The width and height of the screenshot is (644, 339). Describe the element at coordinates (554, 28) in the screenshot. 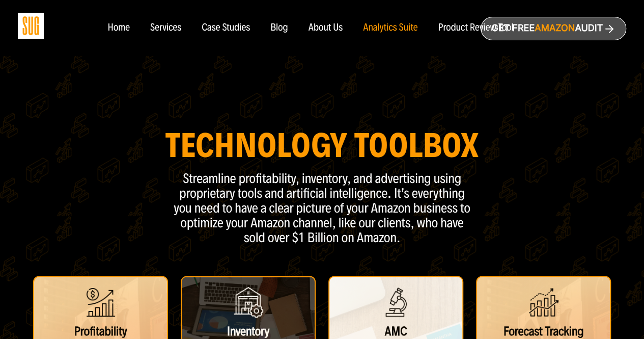

I see `span: Amazon` at that location.